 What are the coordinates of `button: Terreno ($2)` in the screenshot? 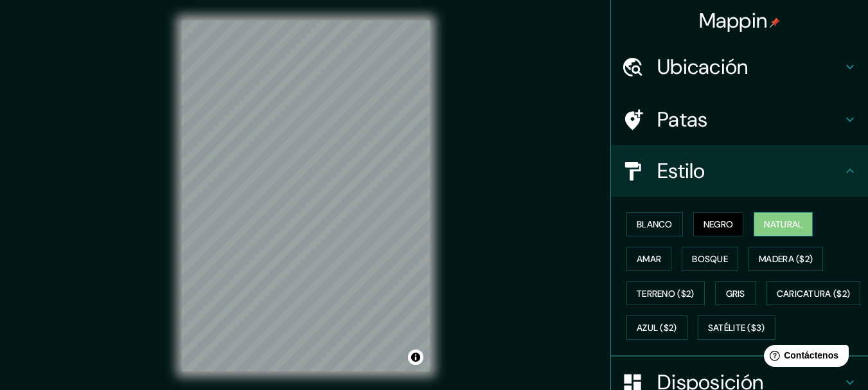 It's located at (666, 294).